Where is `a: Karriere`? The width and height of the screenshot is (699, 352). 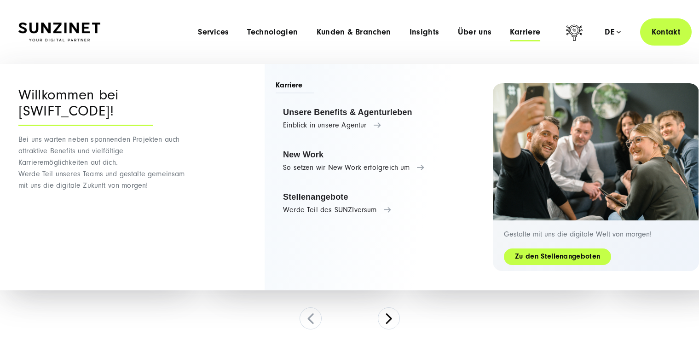 a: Karriere is located at coordinates (525, 32).